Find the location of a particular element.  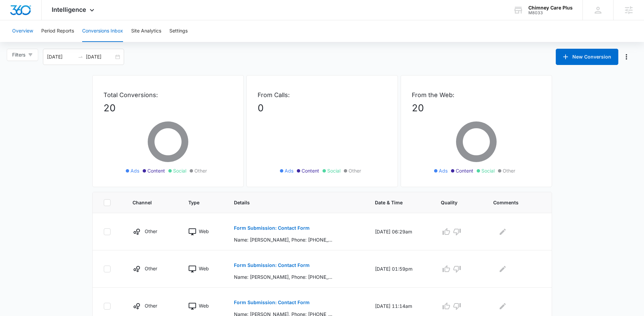

button: Filters is located at coordinates (22, 55).